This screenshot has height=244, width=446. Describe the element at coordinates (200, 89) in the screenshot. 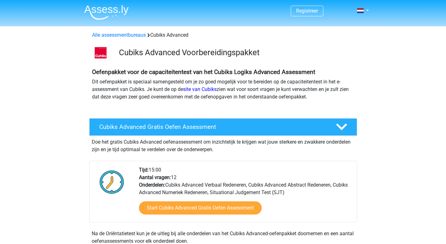

I see `a: site van Cubiks` at that location.